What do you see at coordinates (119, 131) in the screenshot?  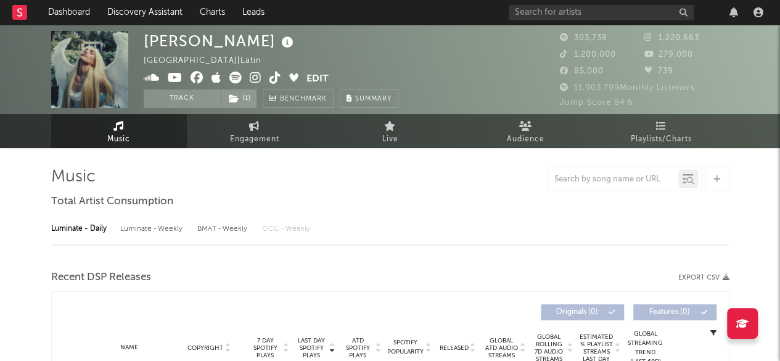 I see `a: Music` at bounding box center [119, 131].